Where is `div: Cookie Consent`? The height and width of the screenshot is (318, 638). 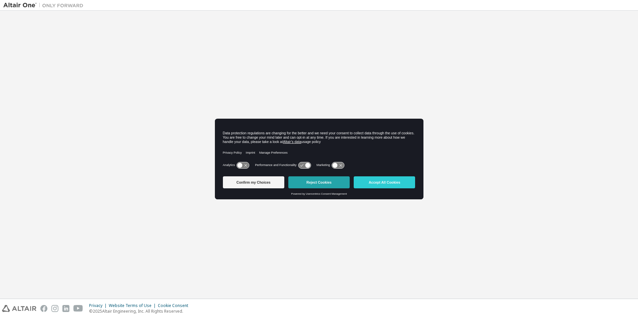
div: Cookie Consent is located at coordinates (175, 306).